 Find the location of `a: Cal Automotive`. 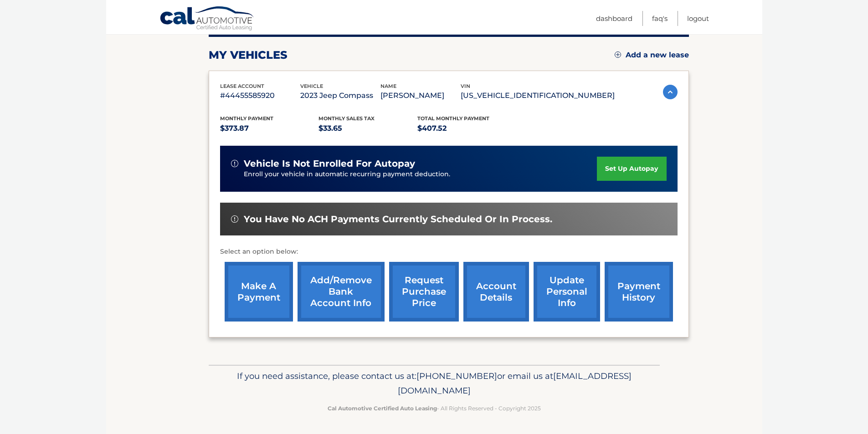

a: Cal Automotive is located at coordinates (207, 19).